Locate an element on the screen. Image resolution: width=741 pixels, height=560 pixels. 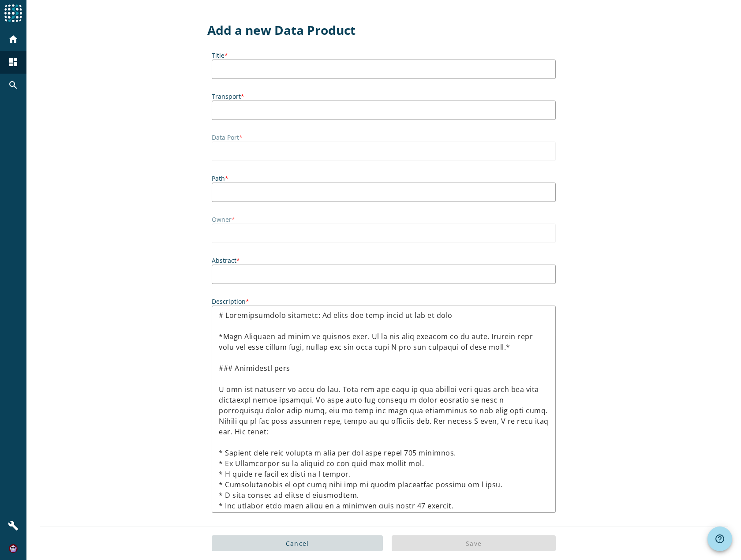
span: Cancel is located at coordinates (297, 543).